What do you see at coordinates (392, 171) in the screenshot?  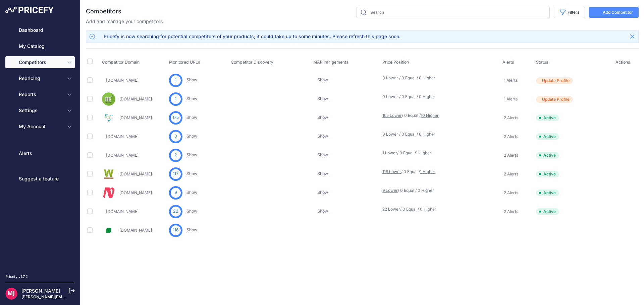 I see `a: 116 Lower` at bounding box center [392, 171].